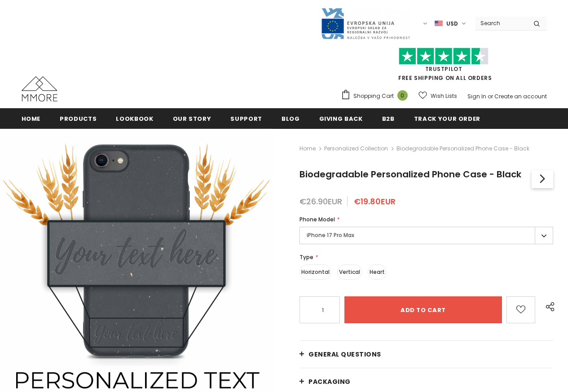 The height and width of the screenshot is (392, 568). What do you see at coordinates (31, 119) in the screenshot?
I see `span: Home` at bounding box center [31, 119].